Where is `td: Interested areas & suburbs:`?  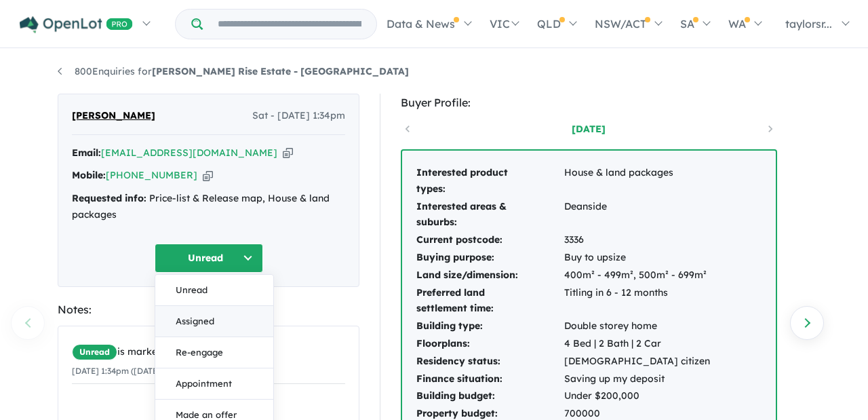
td: Interested areas & suburbs: is located at coordinates (490, 215).